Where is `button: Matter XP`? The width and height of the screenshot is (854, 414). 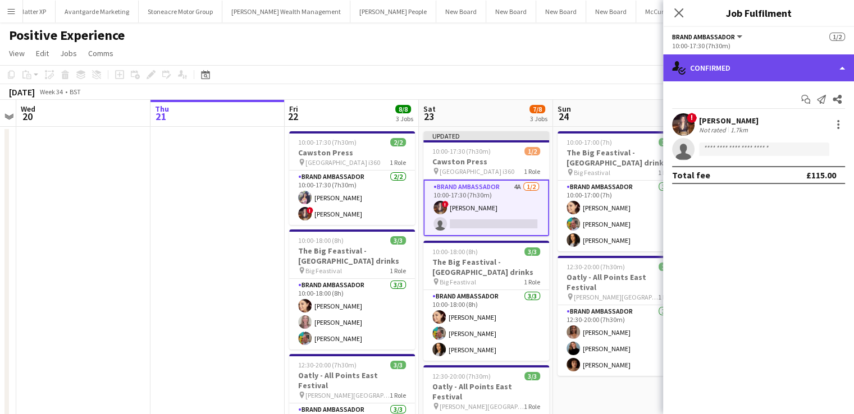 button: Matter XP is located at coordinates (33, 11).